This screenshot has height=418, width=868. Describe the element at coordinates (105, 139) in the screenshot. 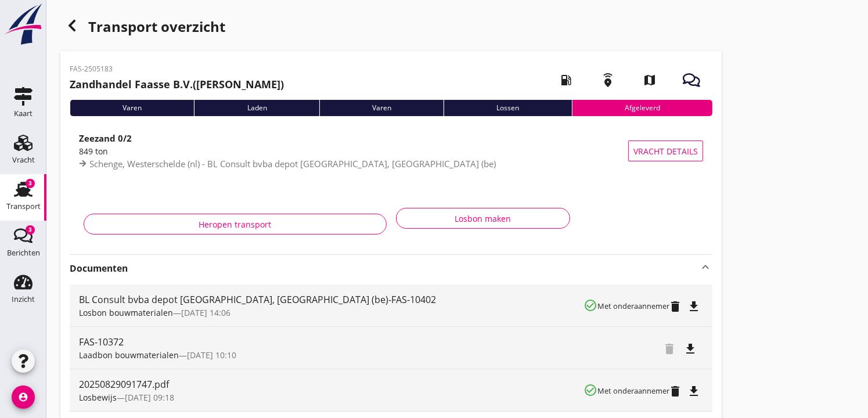

I see `strong: Zeezand 0/2` at that location.